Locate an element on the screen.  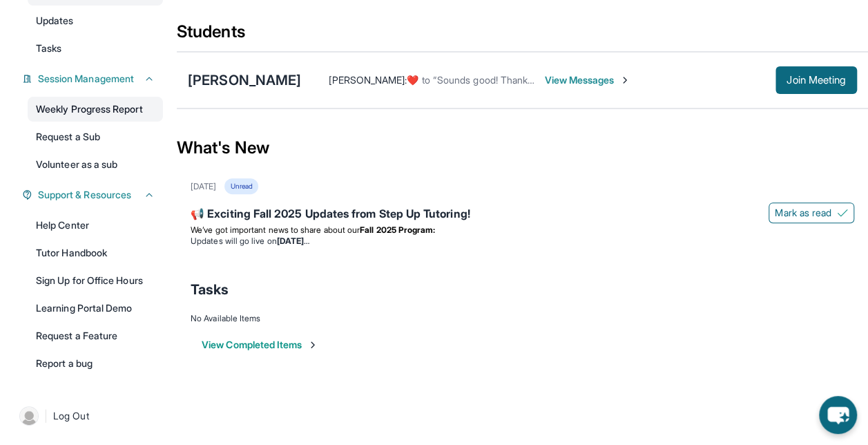
button: Mark as read is located at coordinates (812, 212).